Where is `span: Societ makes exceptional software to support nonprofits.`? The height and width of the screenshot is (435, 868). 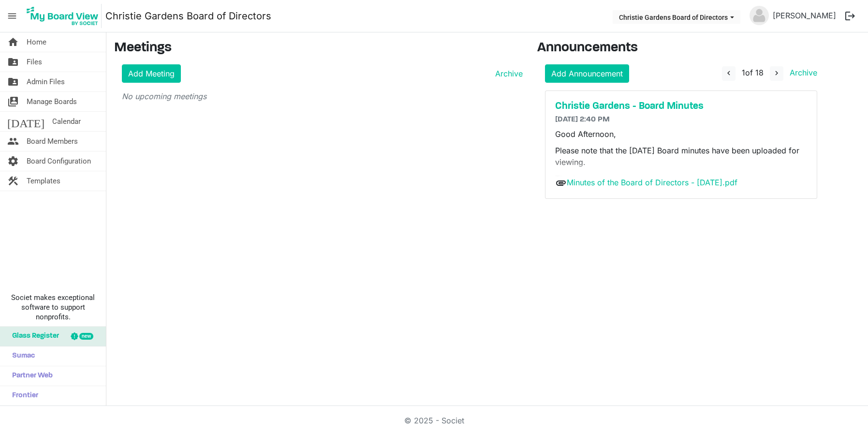 span: Societ makes exceptional software to support nonprofits. is located at coordinates (53, 307).